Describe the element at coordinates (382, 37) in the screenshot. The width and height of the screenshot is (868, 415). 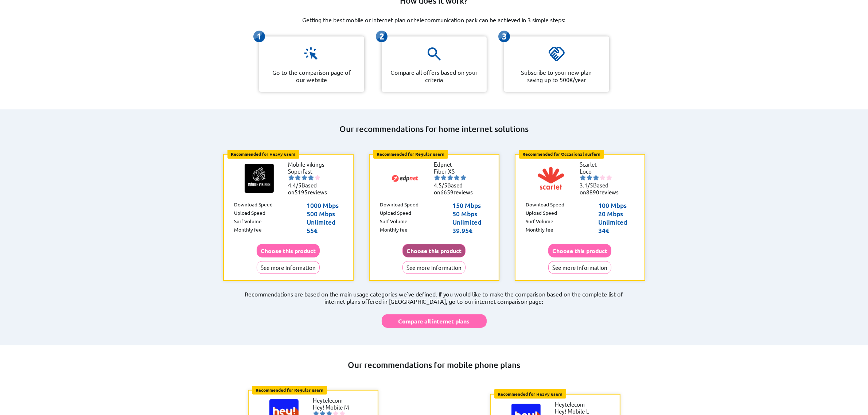
I see `img: icon representing the second-step` at that location.